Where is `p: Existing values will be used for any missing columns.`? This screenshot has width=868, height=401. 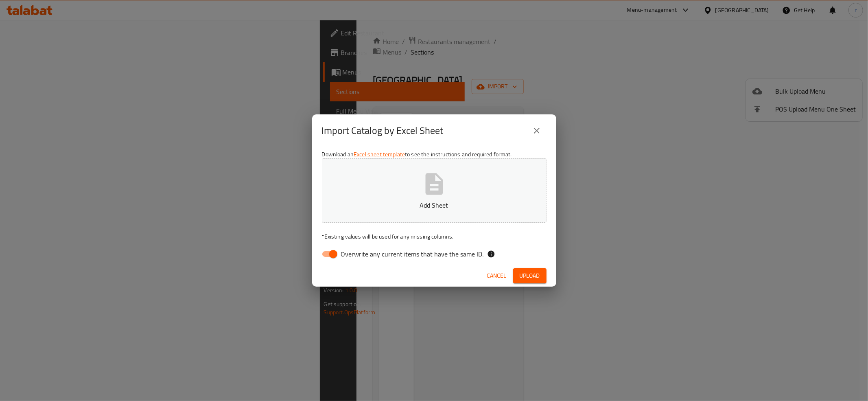
p: Existing values will be used for any missing columns. is located at coordinates (434, 237).